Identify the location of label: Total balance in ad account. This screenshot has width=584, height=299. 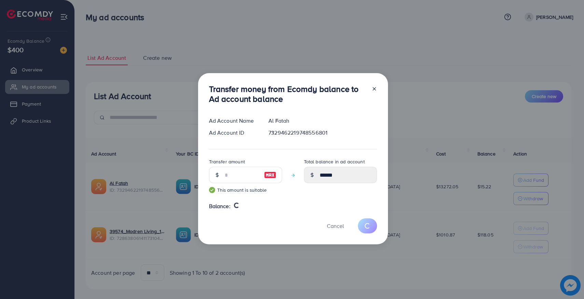
(335, 162).